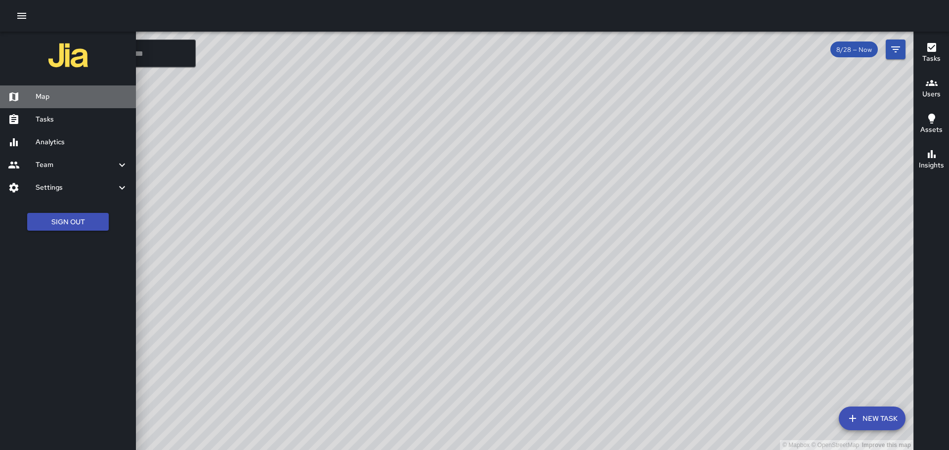 Image resolution: width=949 pixels, height=450 pixels. What do you see at coordinates (82, 97) in the screenshot?
I see `h6: Map` at bounding box center [82, 97].